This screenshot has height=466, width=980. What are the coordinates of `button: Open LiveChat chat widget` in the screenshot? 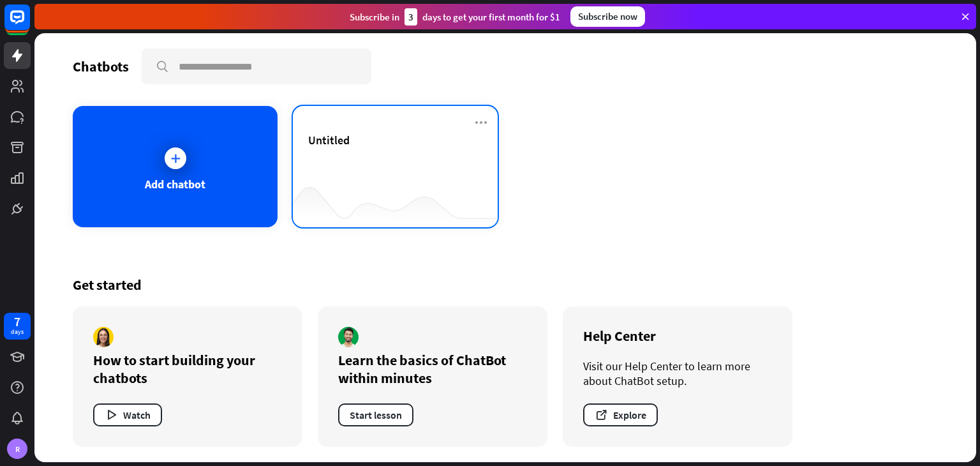 It's located at (30, 24).